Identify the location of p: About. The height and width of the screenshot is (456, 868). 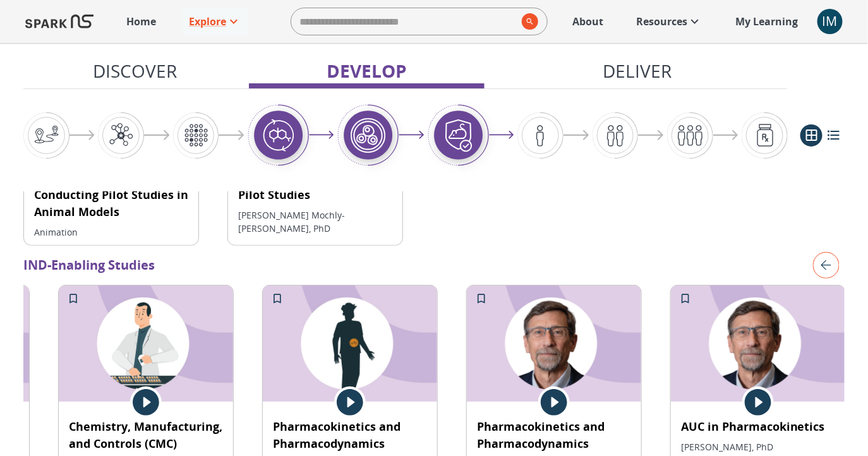
(588, 21).